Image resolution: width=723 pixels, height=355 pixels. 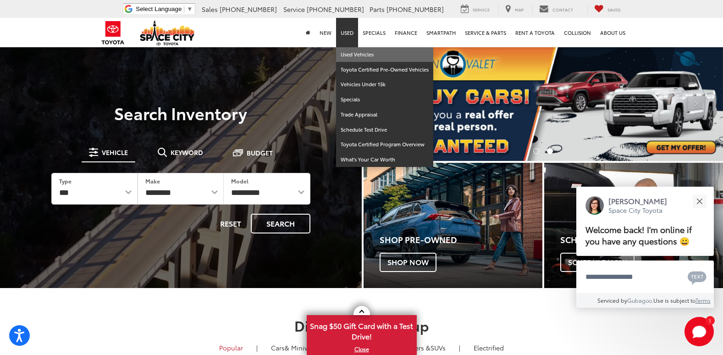 I want to click on h3: Search Inventory, so click(x=181, y=113).